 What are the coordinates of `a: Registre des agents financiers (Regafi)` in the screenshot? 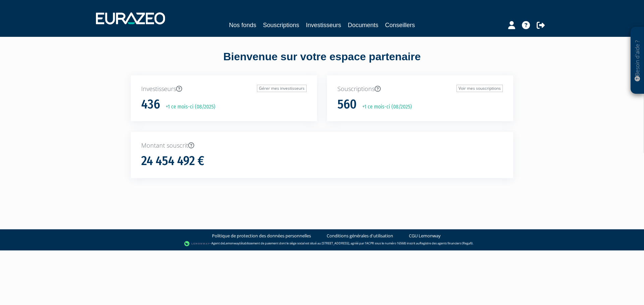 It's located at (446, 243).